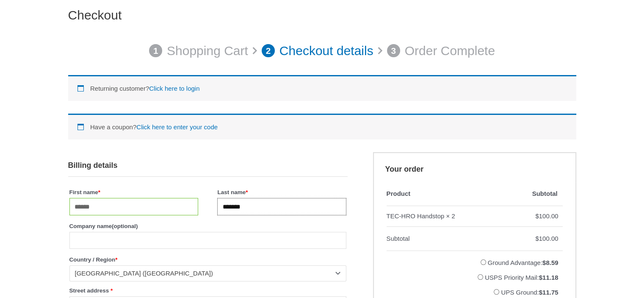 Image resolution: width=644 pixels, height=298 pixels. Describe the element at coordinates (326, 51) in the screenshot. I see `p: Checkout details` at that location.